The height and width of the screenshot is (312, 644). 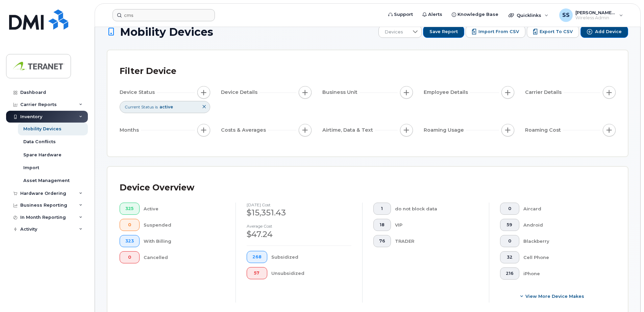 What do you see at coordinates (447, 92) in the screenshot?
I see `span: Employee Details` at bounding box center [447, 92].